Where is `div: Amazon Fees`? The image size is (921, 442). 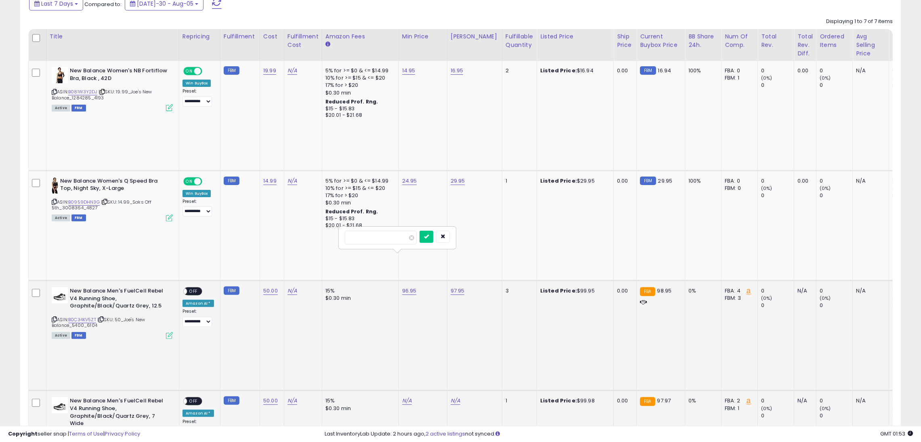 div: Amazon Fees is located at coordinates (360, 36).